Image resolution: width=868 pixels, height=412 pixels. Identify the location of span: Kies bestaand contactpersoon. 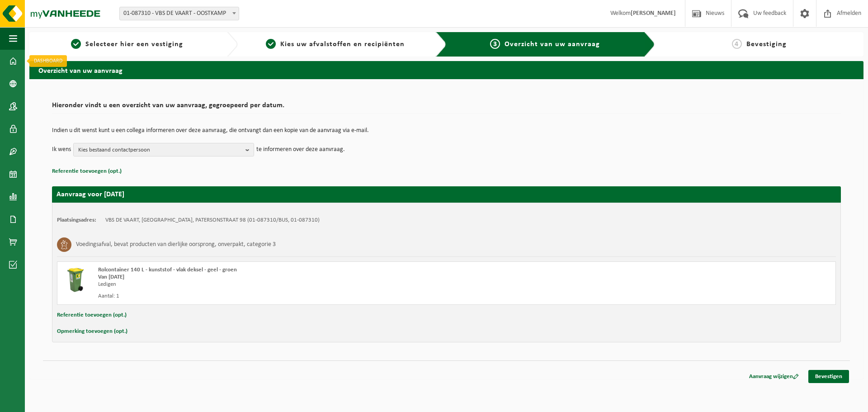
(160, 150).